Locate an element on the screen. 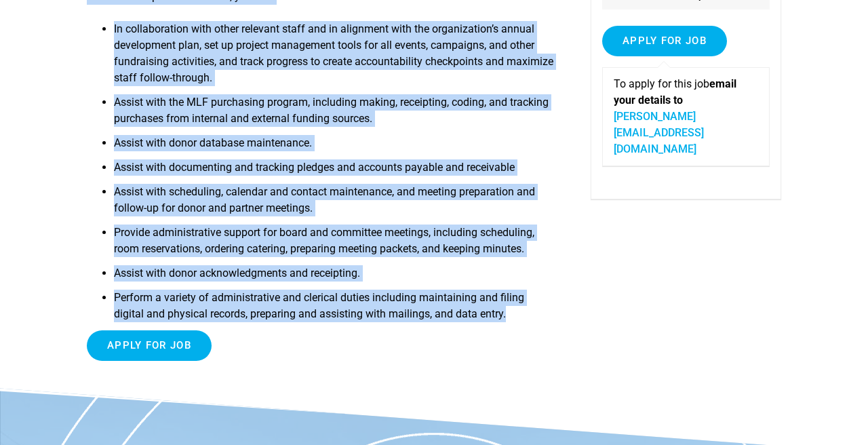 The height and width of the screenshot is (445, 868). li: Assist with scheduling, calendar and contact maintenance, and meeting preparation and follow-up f... is located at coordinates (335, 204).